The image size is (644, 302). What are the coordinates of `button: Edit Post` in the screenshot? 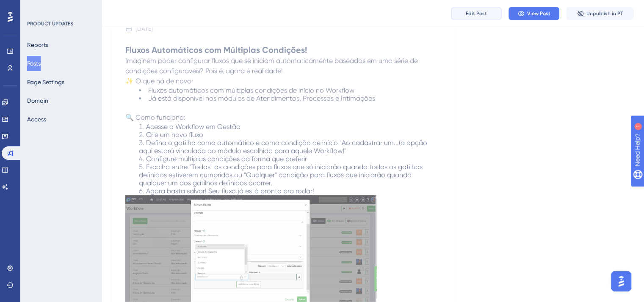 It's located at (476, 14).